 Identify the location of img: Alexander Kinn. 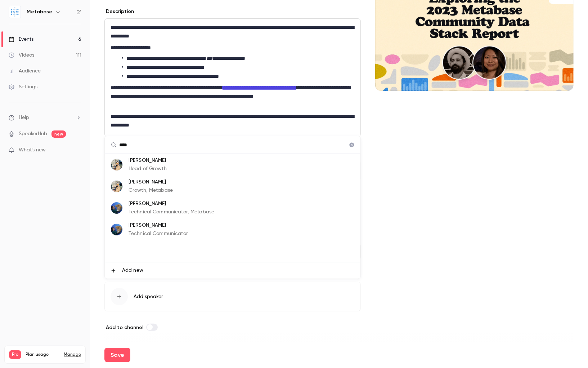
(117, 186).